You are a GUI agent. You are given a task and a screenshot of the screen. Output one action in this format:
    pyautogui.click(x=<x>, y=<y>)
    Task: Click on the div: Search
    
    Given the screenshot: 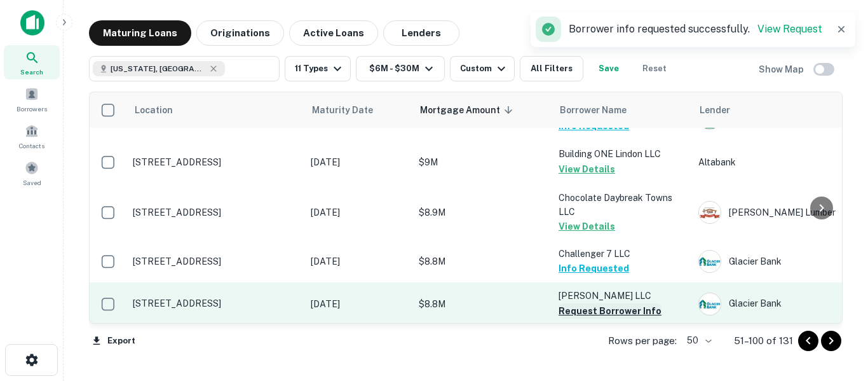 What is the action you would take?
    pyautogui.click(x=32, y=62)
    